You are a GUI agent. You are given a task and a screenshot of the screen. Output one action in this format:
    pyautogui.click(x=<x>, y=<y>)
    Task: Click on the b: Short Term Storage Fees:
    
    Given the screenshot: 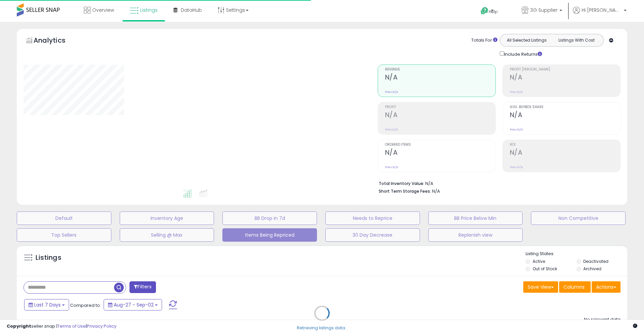 What is the action you would take?
    pyautogui.click(x=404, y=191)
    